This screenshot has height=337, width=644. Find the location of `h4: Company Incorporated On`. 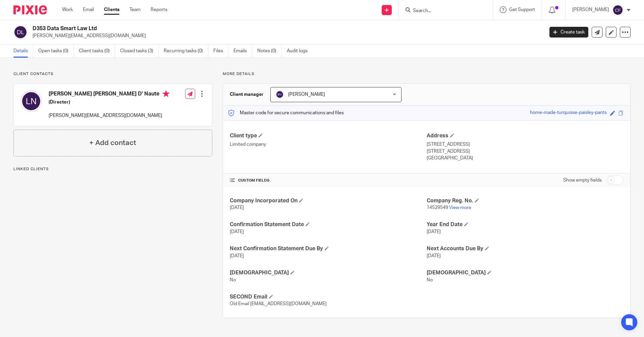

h4: Company Incorporated On is located at coordinates (328, 201).